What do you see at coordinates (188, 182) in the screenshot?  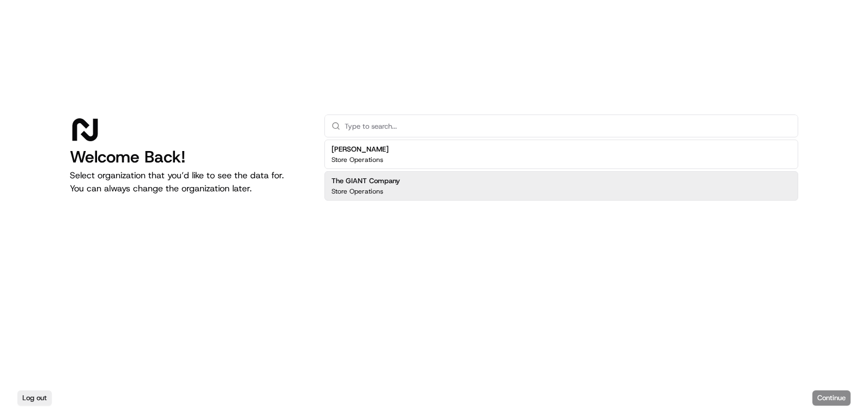 I see `p: Select organization that you’d like to see the data for. You can always change the organization l...` at bounding box center [188, 182].